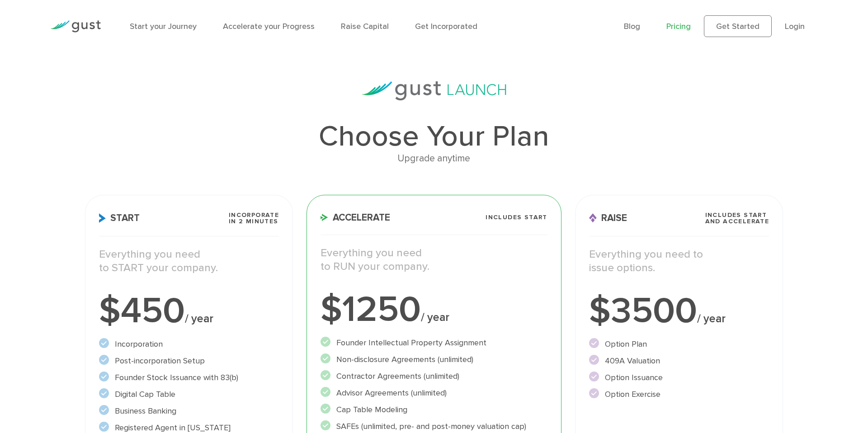 Image resolution: width=868 pixels, height=433 pixels. Describe the element at coordinates (355, 217) in the screenshot. I see `span: Accelerate` at that location.